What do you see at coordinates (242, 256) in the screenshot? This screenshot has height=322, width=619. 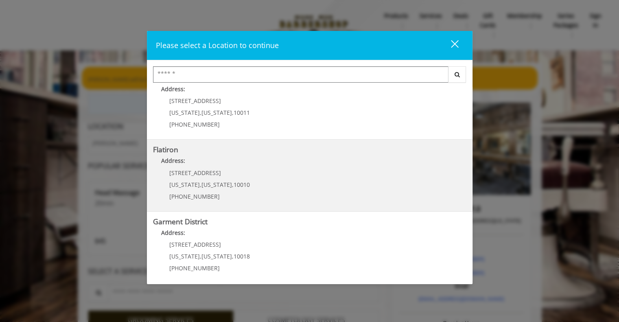 I see `span: 10018` at bounding box center [242, 256].